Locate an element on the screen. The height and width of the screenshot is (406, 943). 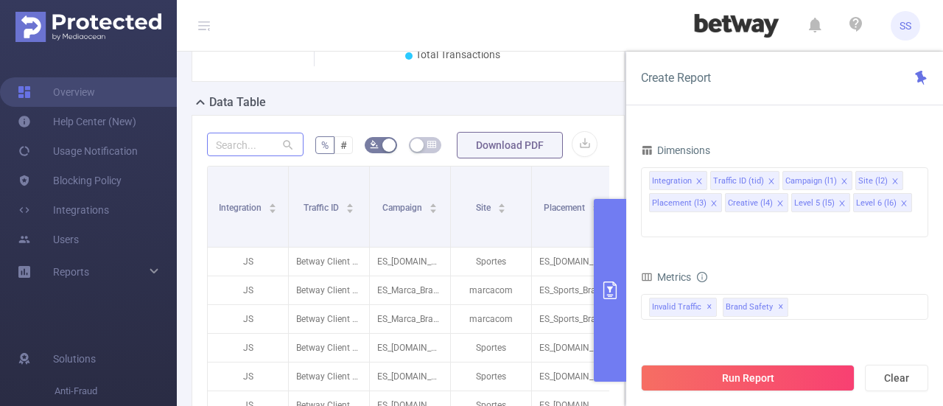
span: Dimensions is located at coordinates (676, 150).